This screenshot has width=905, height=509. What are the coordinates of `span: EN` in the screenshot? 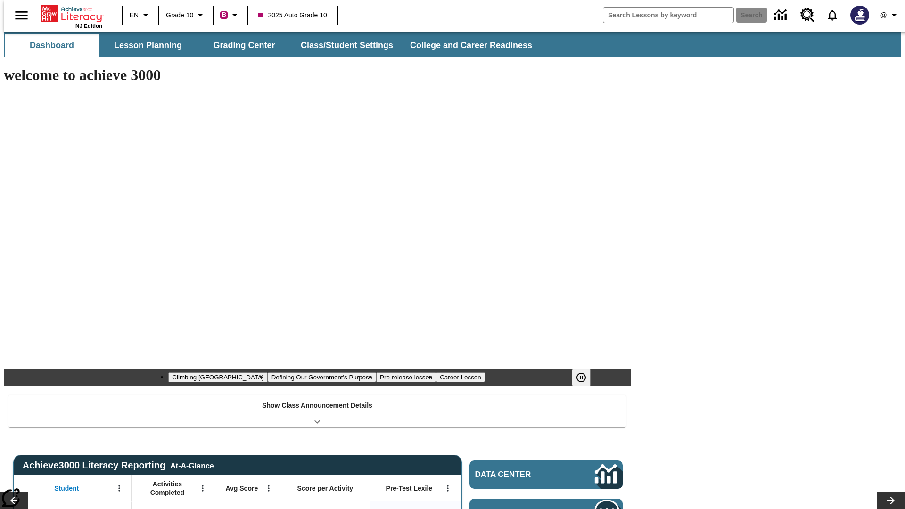 It's located at (134, 15).